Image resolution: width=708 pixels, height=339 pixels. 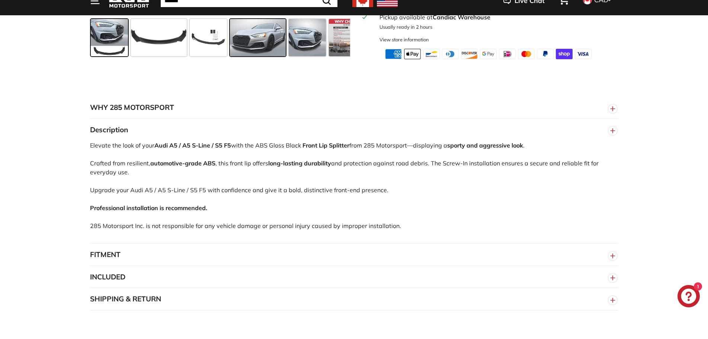 What do you see at coordinates (526, 54) in the screenshot?
I see `img: master` at bounding box center [526, 54].